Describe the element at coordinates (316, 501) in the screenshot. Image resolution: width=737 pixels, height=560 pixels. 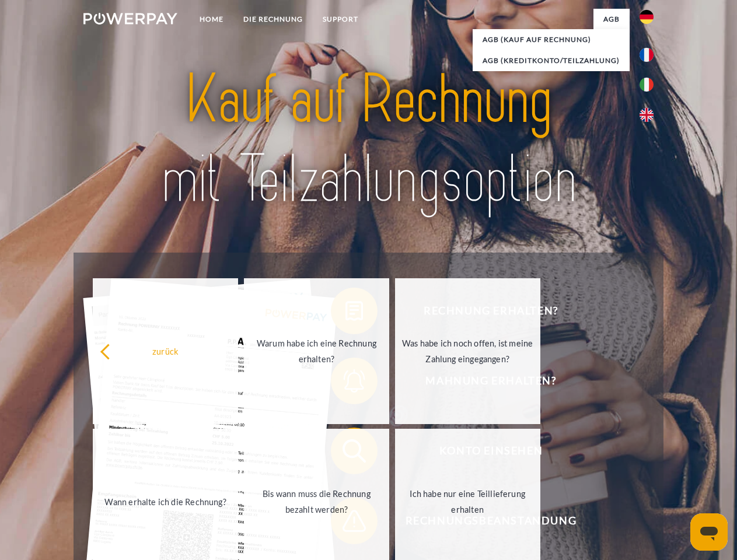
I see `div: Bis wann muss die Rechnung bezahlt werden?` at that location.